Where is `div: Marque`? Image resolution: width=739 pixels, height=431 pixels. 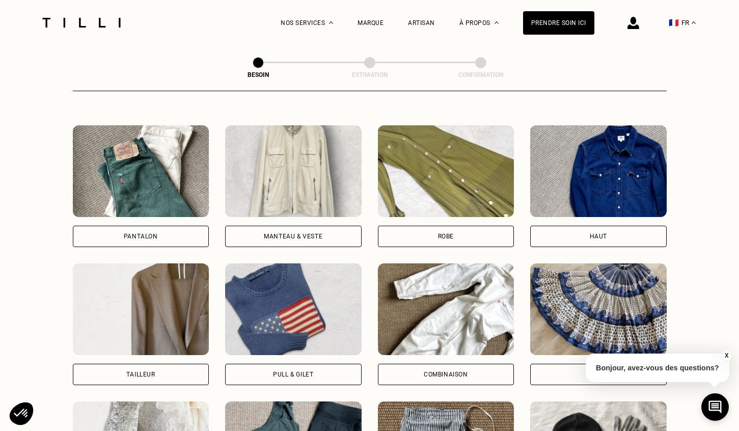
div: Marque is located at coordinates (370, 23).